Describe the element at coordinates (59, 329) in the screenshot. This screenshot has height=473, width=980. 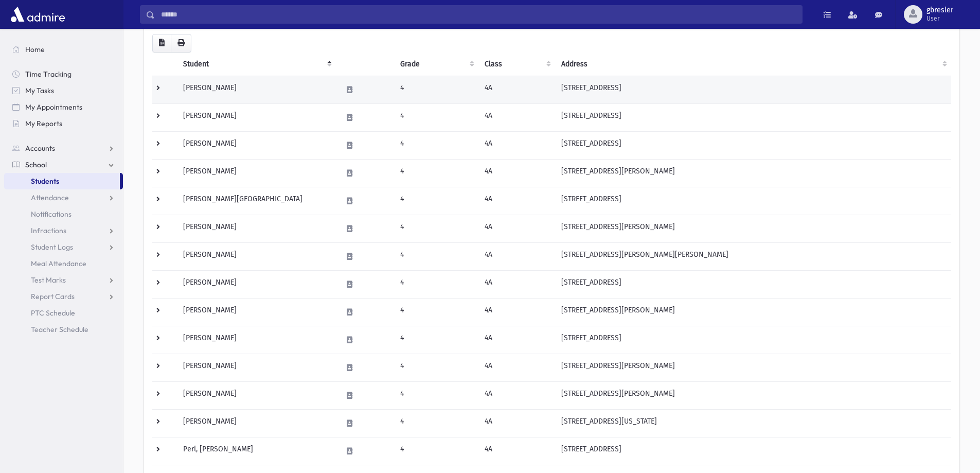
I see `span: Teacher Schedule` at that location.